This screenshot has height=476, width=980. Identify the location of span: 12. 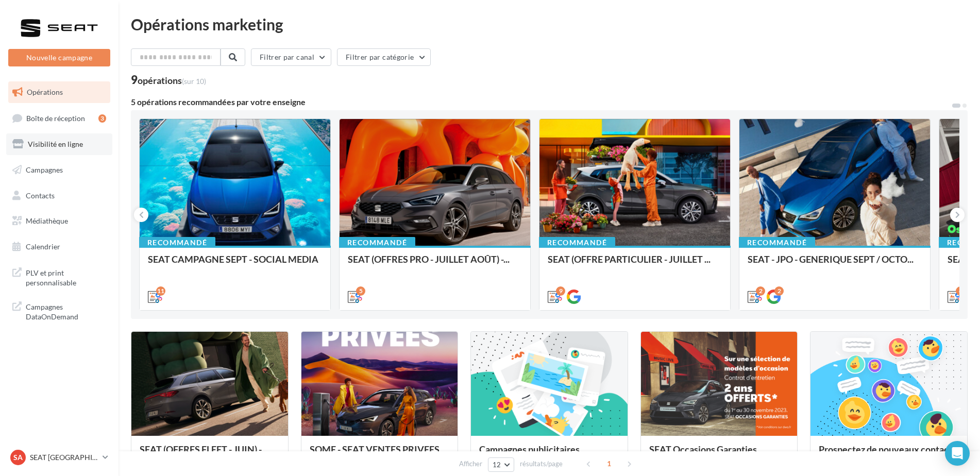
(496, 465).